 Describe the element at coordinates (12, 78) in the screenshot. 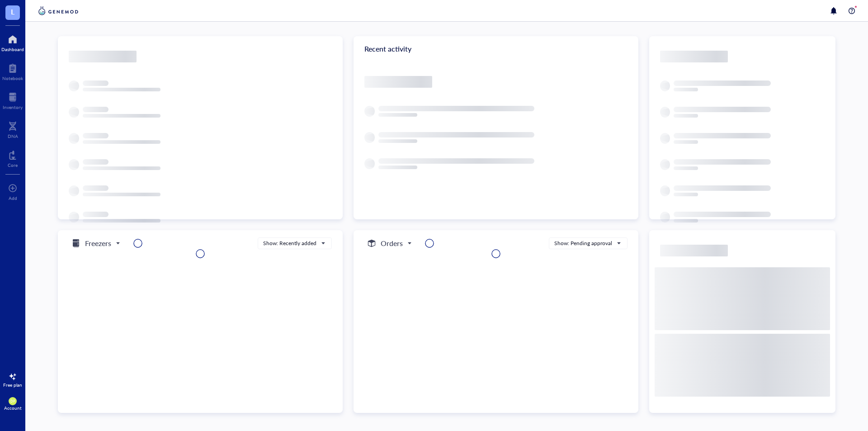

I see `div: Notebook` at that location.